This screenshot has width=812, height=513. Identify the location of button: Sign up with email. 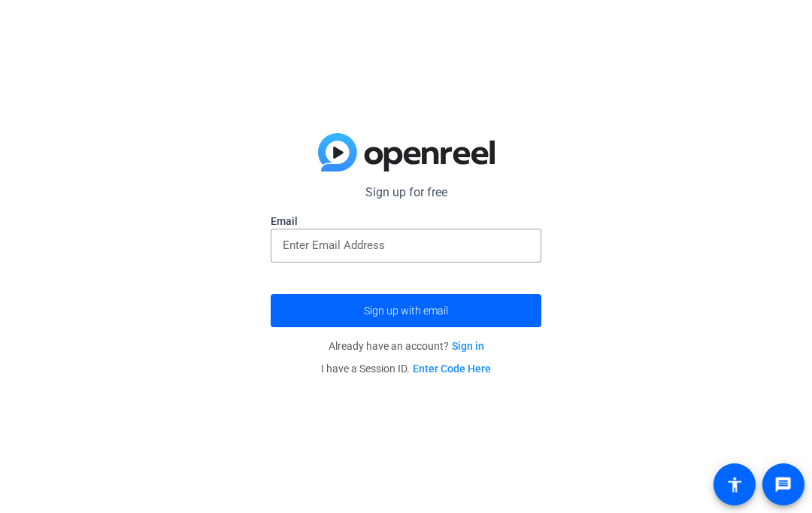
(406, 311).